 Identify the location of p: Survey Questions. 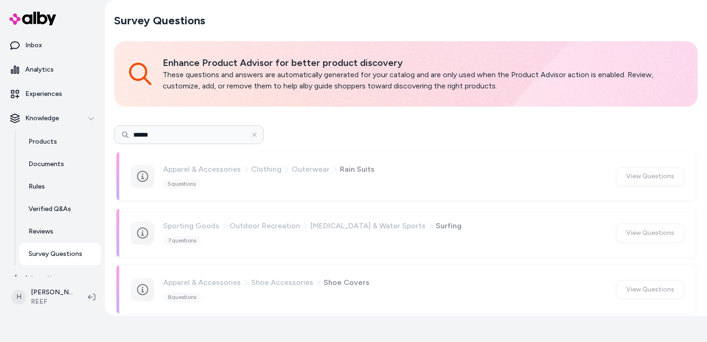
(55, 254).